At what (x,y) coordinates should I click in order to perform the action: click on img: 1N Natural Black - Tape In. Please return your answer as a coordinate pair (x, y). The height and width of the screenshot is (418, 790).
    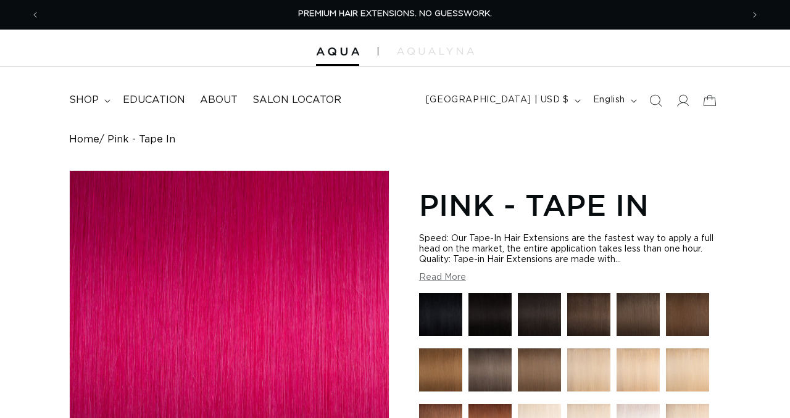
    Looking at the image, I should click on (490, 315).